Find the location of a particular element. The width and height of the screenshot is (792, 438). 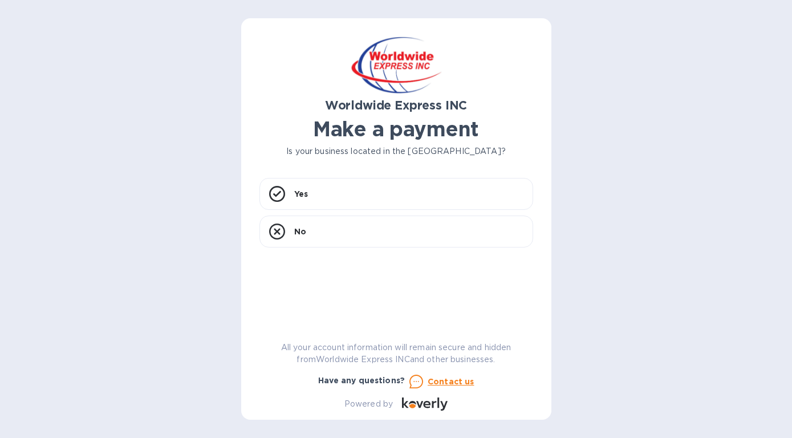

u: Contact us is located at coordinates (451, 382).